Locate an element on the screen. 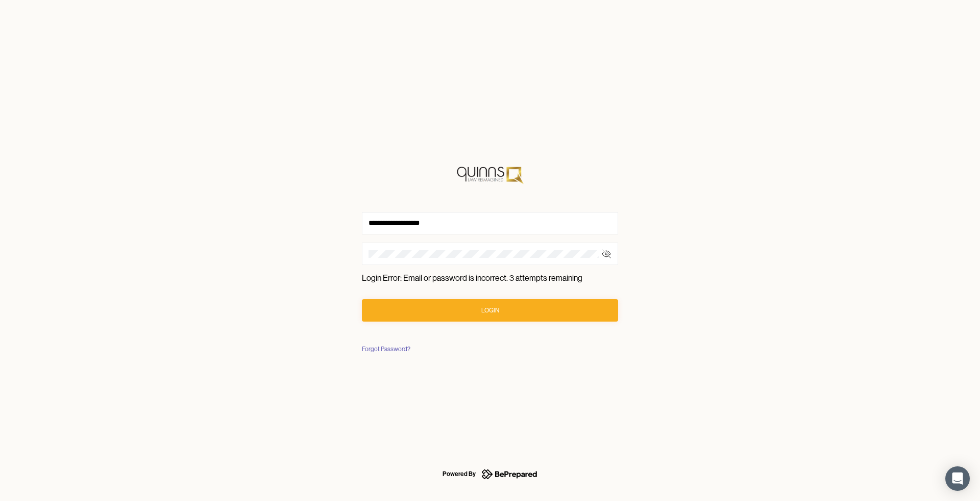  form: Login Error: Email or password is incorrect. 3 attempts remaining is located at coordinates (490, 242).